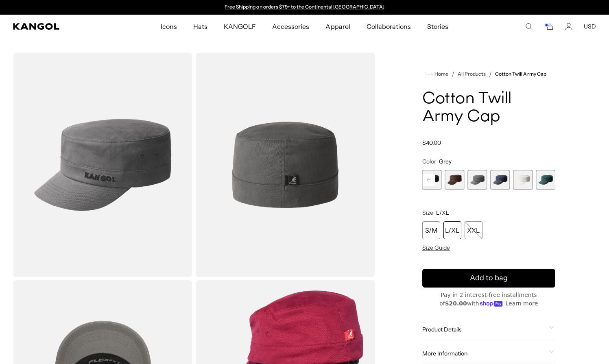 This screenshot has width=609, height=364. What do you see at coordinates (489, 74) in the screenshot?
I see `nav: breadcrumbs` at bounding box center [489, 74].